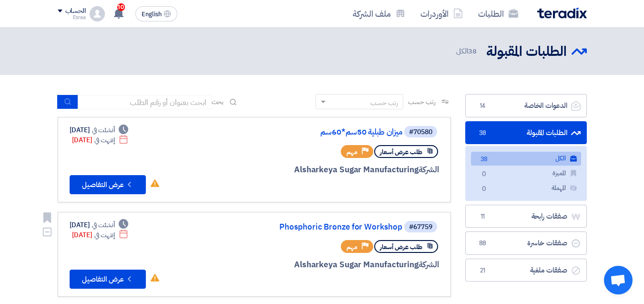 The height and width of the screenshot is (304, 644). I want to click on a: Open chat, so click(618, 280).